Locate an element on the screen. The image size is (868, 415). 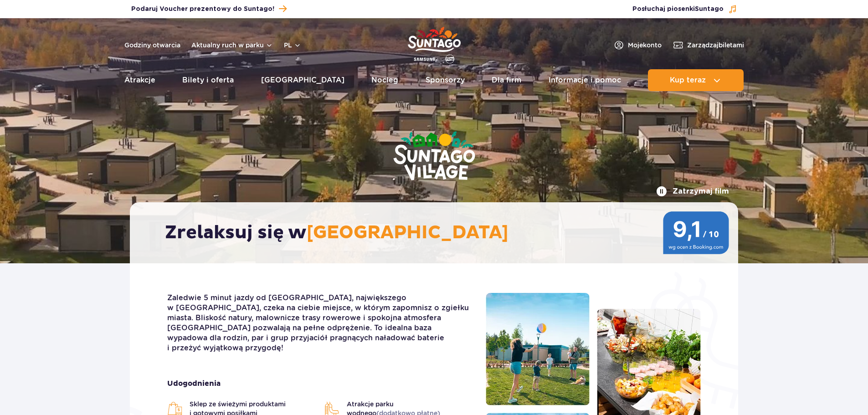
button: pl is located at coordinates (292, 45).